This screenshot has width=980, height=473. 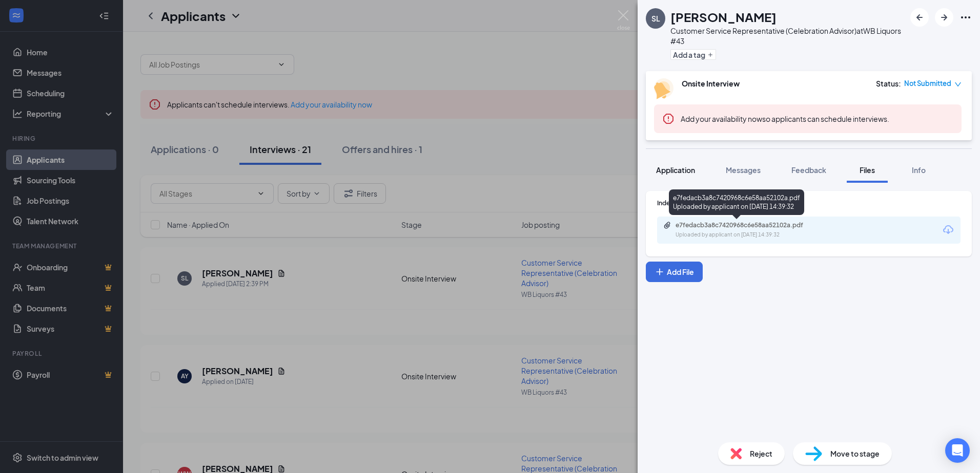 What do you see at coordinates (948, 230) in the screenshot?
I see `a: Download` at bounding box center [948, 230].